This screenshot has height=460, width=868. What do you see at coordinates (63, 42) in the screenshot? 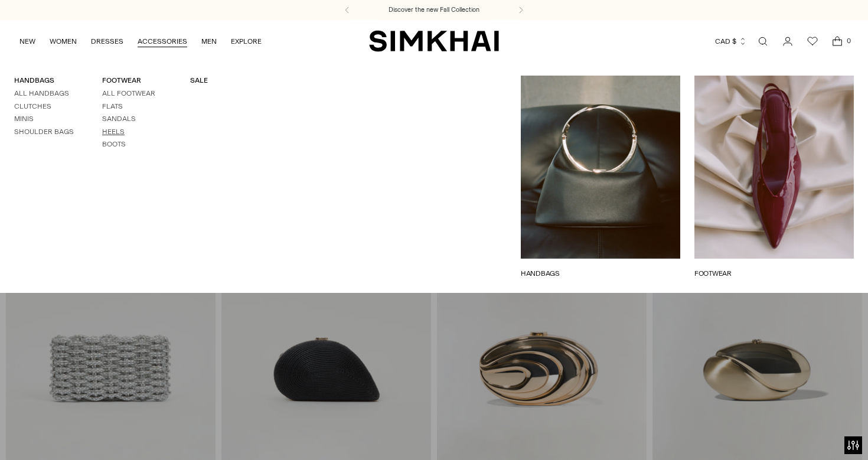
I see `a: WOMEN` at bounding box center [63, 42].